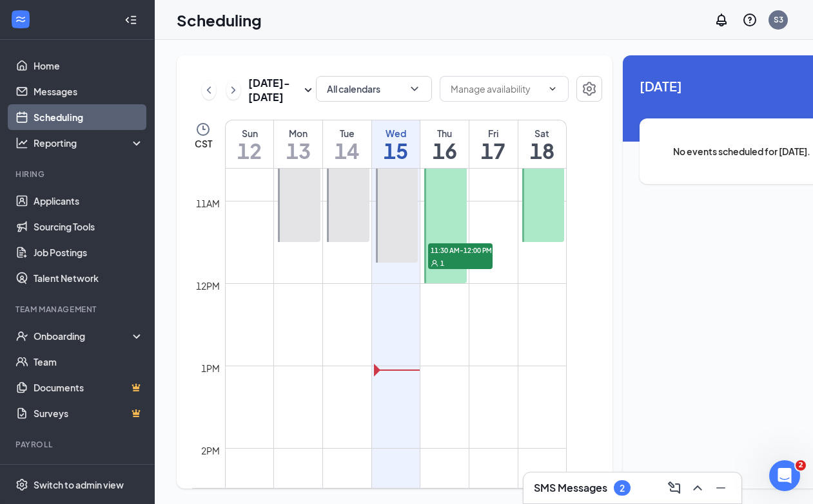 Image resolution: width=813 pixels, height=504 pixels. I want to click on svg: ChevronLeft, so click(209, 90).